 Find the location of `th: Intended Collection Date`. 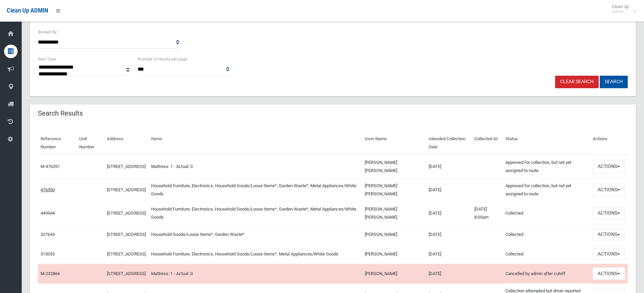

th: Intended Collection Date is located at coordinates (449, 143).